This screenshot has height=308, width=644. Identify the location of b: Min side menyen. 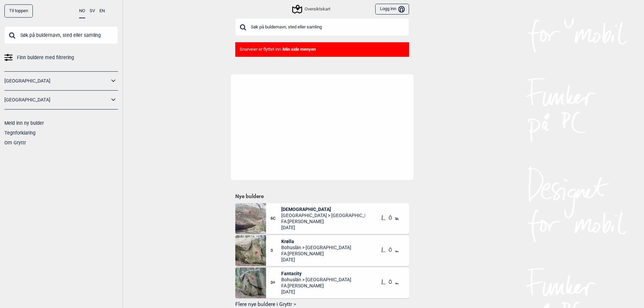
(299, 49).